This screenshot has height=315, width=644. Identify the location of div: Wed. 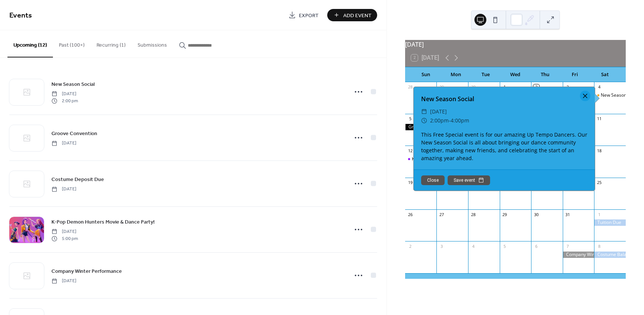
(516, 74).